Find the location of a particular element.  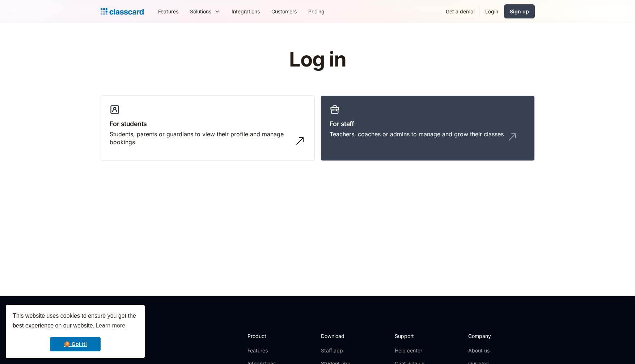

a: For staffTeachers, coaches or admins to manage and grow their classes is located at coordinates (427, 129).